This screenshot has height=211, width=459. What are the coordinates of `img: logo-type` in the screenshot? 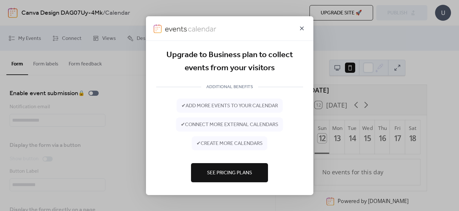 It's located at (191, 28).